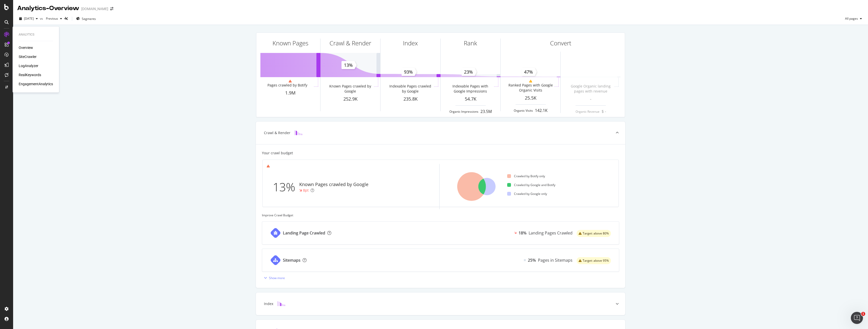  Describe the element at coordinates (532, 185) in the screenshot. I see `div: Crawled by Google and Botify` at that location.